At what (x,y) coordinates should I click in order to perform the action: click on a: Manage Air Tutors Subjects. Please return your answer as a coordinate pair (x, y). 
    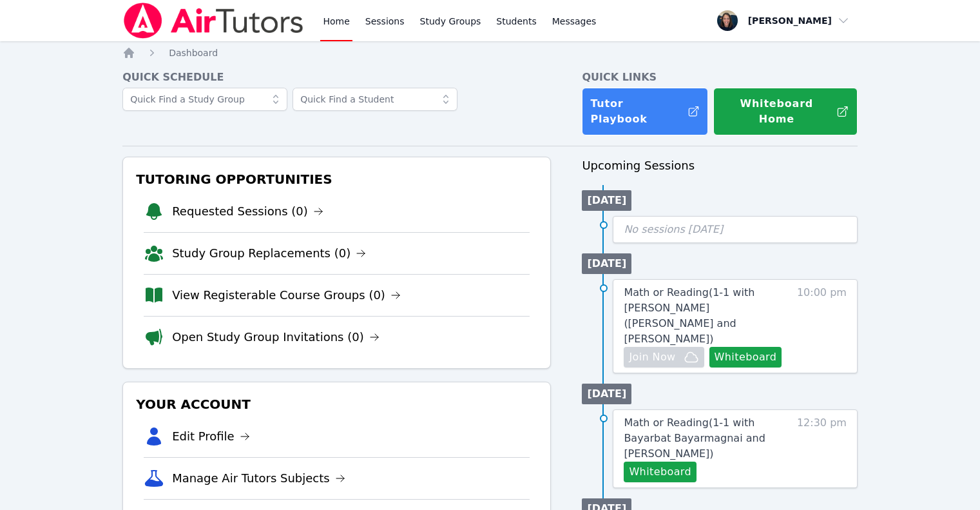
    Looking at the image, I should click on (259, 478).